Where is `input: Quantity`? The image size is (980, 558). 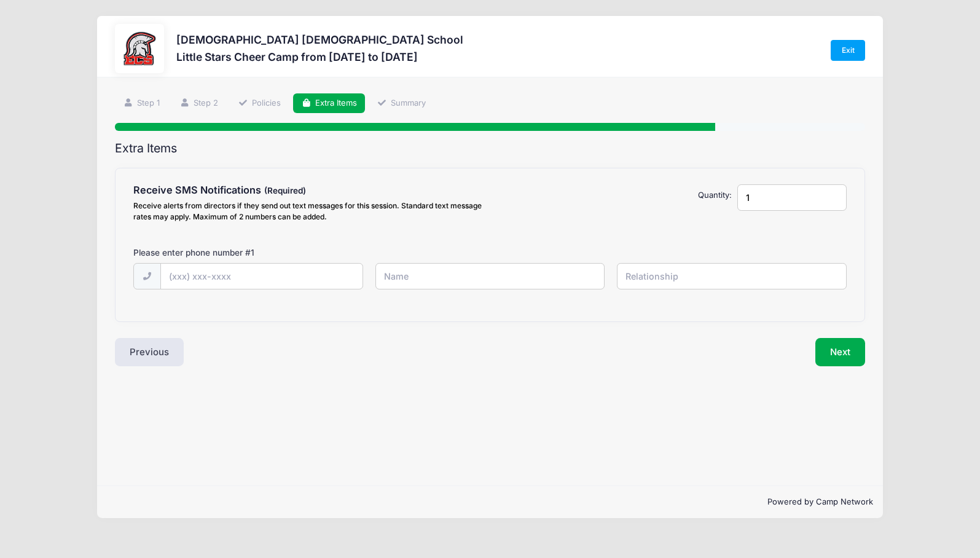
input: Quantity is located at coordinates (791, 197).